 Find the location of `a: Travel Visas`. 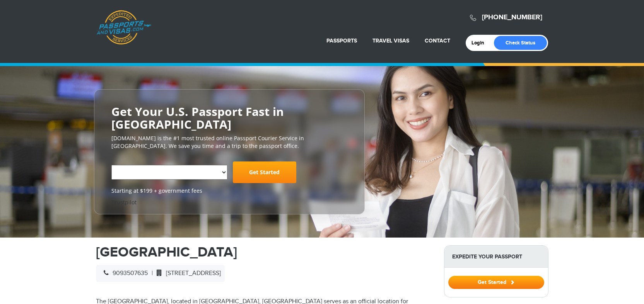

a: Travel Visas is located at coordinates (390, 41).